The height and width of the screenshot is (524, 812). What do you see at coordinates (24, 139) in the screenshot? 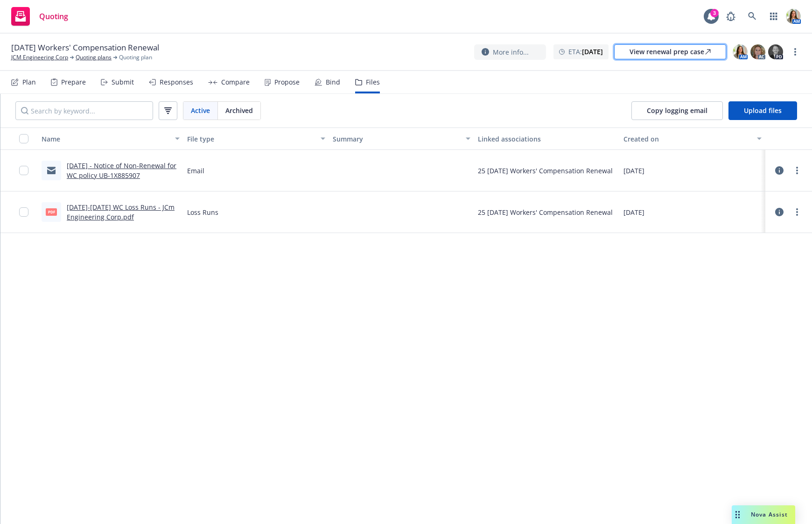
I see `input: Select all` at bounding box center [24, 139].